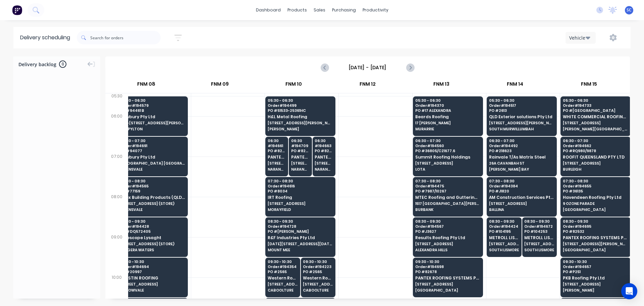 The width and height of the screenshot is (644, 306). What do you see at coordinates (152, 231) in the screenshot?
I see `span: PO # DQ572405` at bounding box center [152, 231].